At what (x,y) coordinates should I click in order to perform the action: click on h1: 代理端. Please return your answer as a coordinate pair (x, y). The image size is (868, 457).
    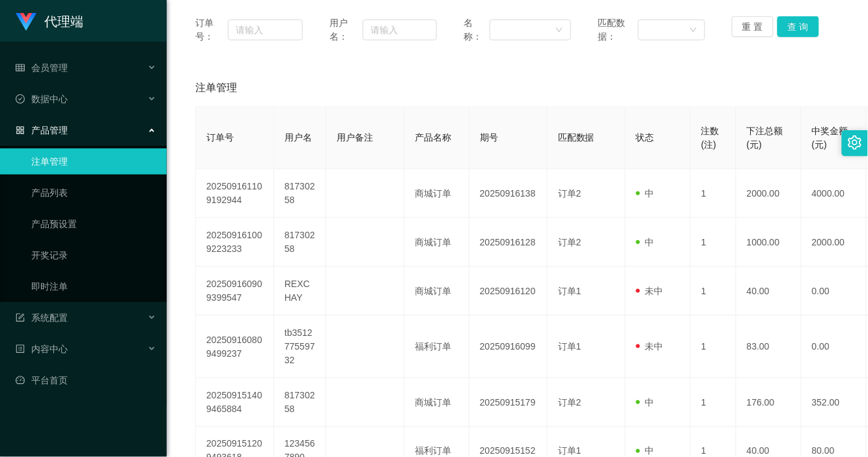
    Looking at the image, I should click on (64, 22).